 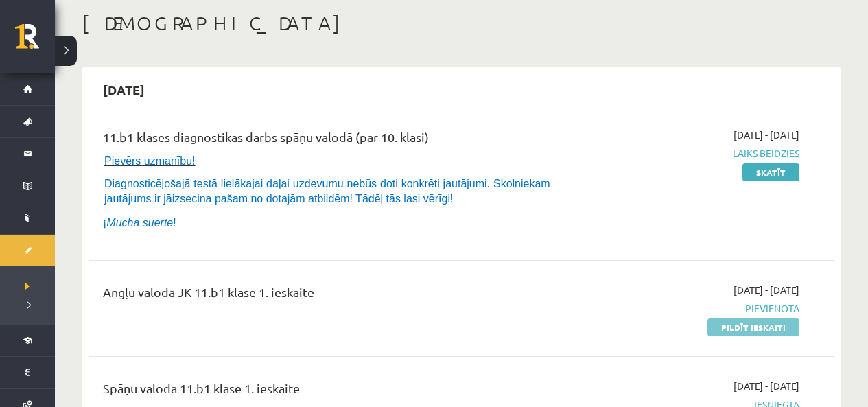 I want to click on span: Diagnosticējošajā testā lielākajai daļai uzdevumu nebūs doti konkrēti jautājumi. Skolniekam jautā..., so click(x=328, y=191).